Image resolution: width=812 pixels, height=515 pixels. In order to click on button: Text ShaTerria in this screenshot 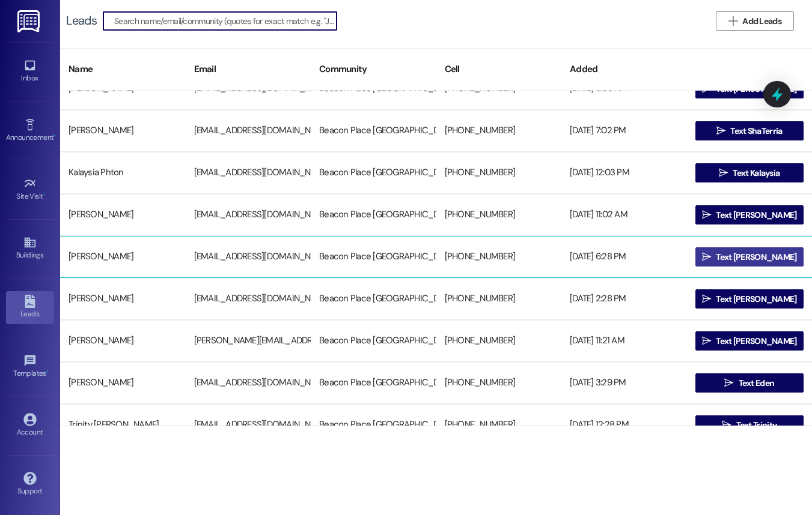, I will do `click(749, 131)`.